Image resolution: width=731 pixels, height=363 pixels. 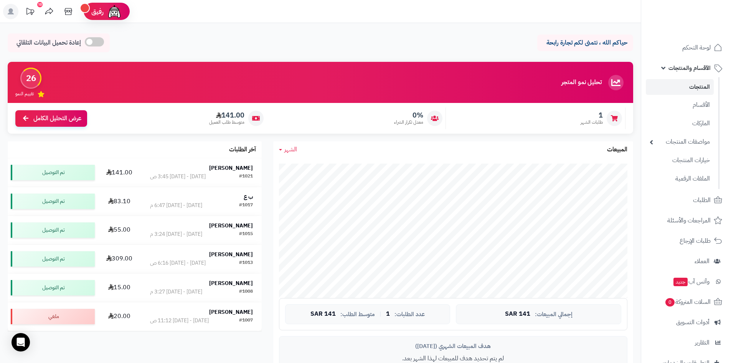 I want to click on p: حياكم الله ، نتمنى لكم تجارة رابحة, so click(x=585, y=43).